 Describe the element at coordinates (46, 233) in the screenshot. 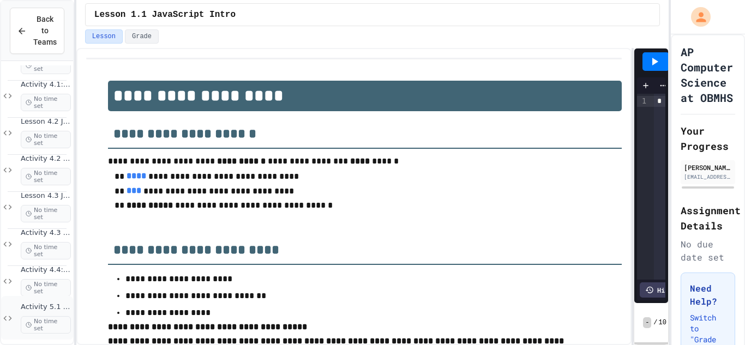

I see `span: Activity 4.3 - Practice: Kitty App` at that location.